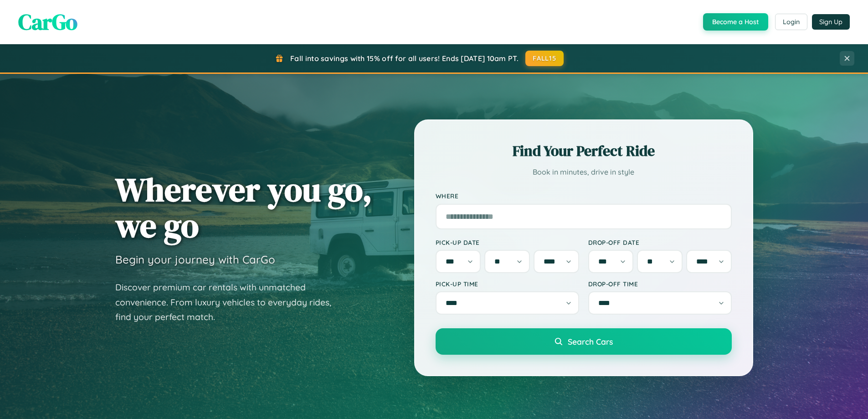 The image size is (868, 419). Describe the element at coordinates (791, 22) in the screenshot. I see `button: Login` at that location.